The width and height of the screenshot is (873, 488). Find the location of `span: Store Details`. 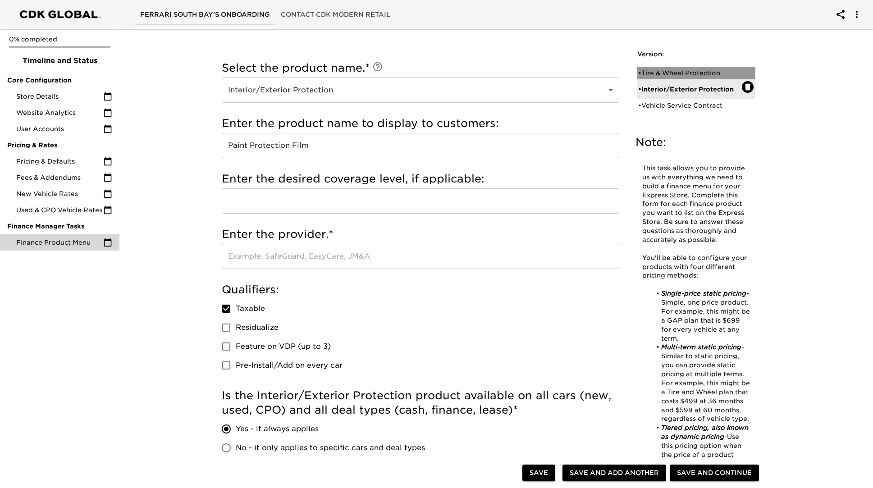

span: Store Details is located at coordinates (59, 96).